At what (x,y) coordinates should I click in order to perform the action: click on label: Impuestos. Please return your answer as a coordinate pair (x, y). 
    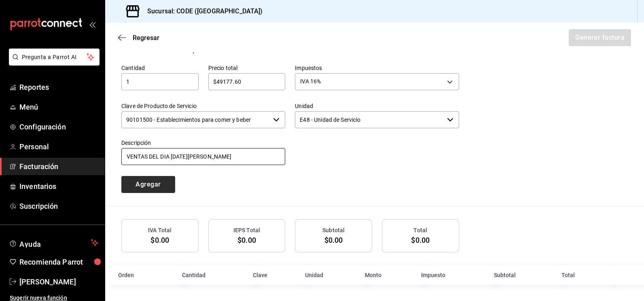
    Looking at the image, I should click on (377, 68).